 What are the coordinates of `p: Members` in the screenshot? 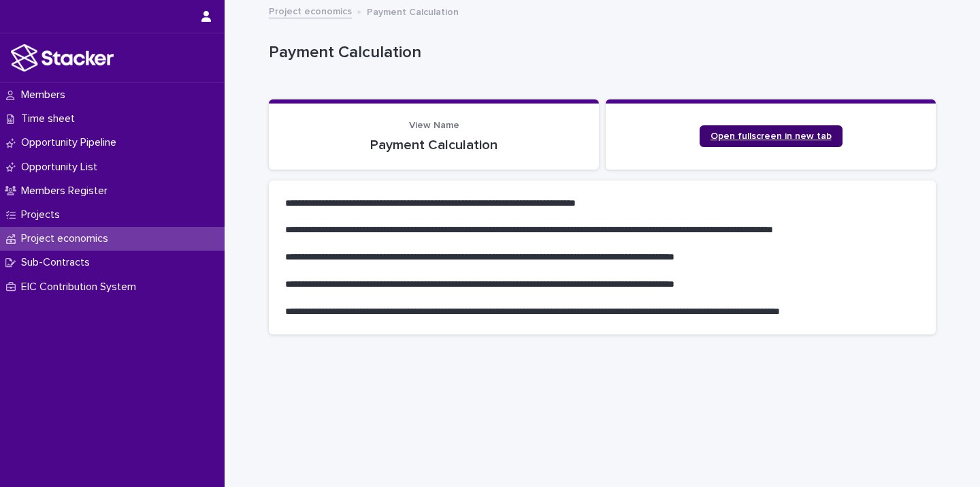 It's located at (46, 95).